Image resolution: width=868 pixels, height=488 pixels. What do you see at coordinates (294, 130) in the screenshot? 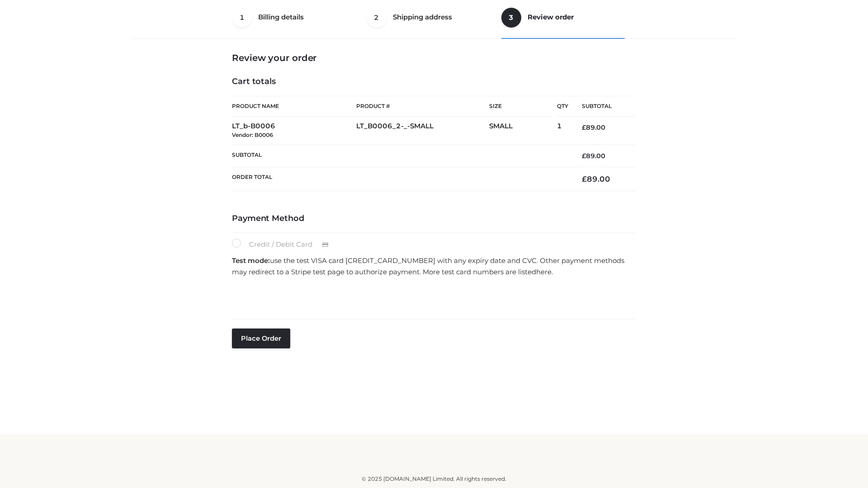
I see `td: LT_b-B0006` at bounding box center [294, 130].